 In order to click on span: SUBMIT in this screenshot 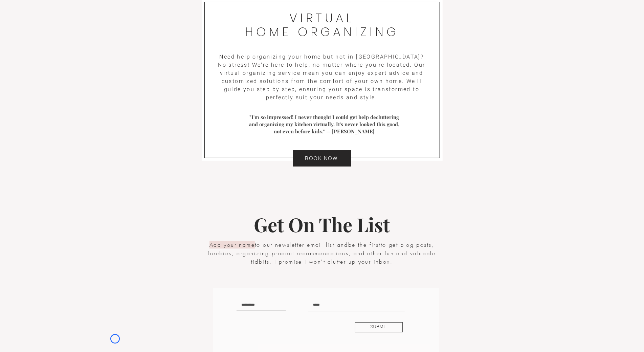, I will do `click(379, 327)`.